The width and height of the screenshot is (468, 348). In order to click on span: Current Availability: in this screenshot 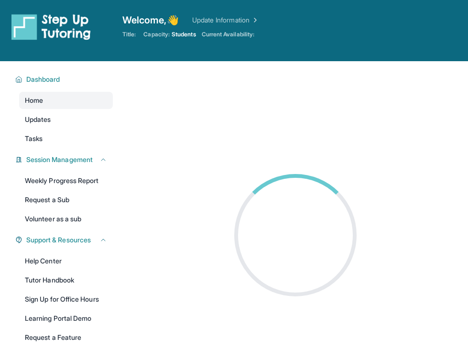, I will do `click(228, 34)`.